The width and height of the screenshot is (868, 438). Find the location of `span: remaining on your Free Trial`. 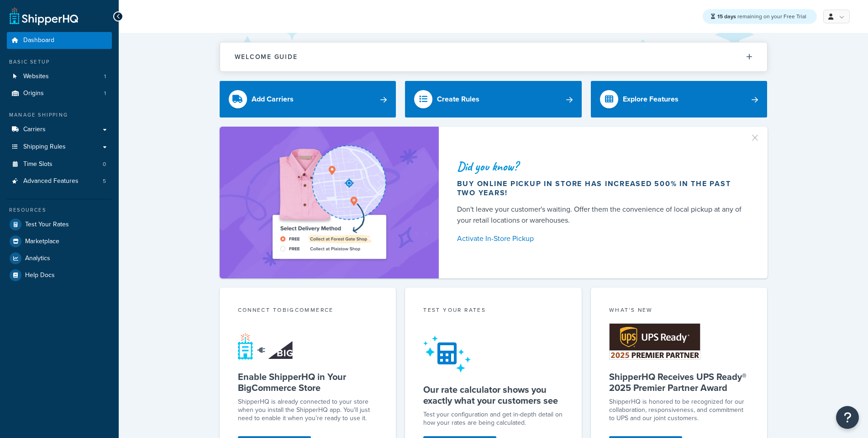

span: remaining on your Free Trial is located at coordinates (762, 16).